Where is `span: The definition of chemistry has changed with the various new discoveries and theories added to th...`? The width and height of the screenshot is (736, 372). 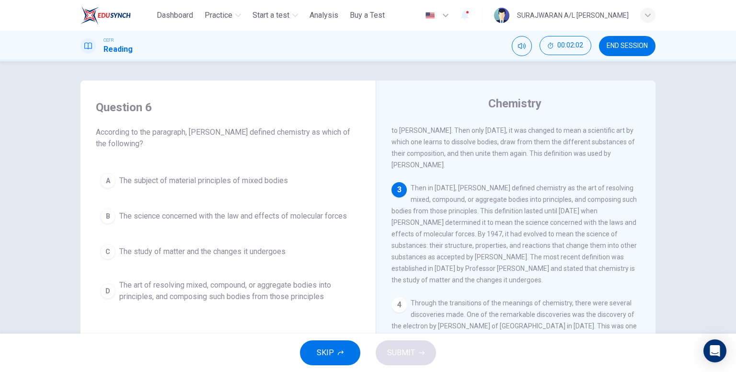 span: The definition of chemistry has changed with the various new discoveries and theories added to th... is located at coordinates (514, 130).